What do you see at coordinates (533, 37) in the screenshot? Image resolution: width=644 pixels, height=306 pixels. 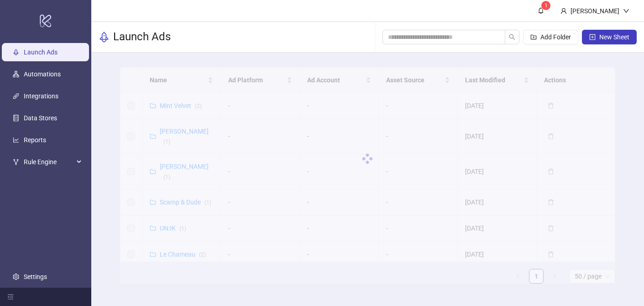 I see `span: folder-add` at bounding box center [533, 37].